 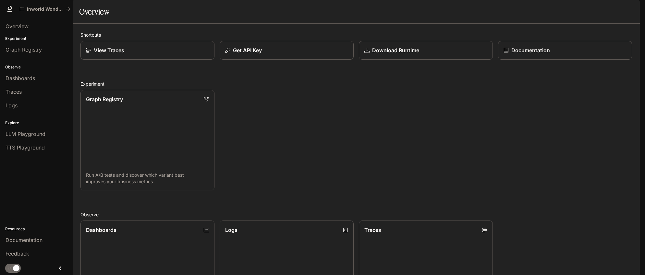 What do you see at coordinates (247, 50) in the screenshot?
I see `p: Get API Key` at bounding box center [247, 50].